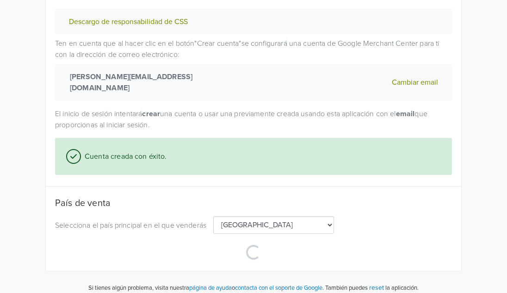  Describe the element at coordinates (206, 288) in the screenshot. I see `p: Si tienes algún problema, visita nuestra o .` at that location.